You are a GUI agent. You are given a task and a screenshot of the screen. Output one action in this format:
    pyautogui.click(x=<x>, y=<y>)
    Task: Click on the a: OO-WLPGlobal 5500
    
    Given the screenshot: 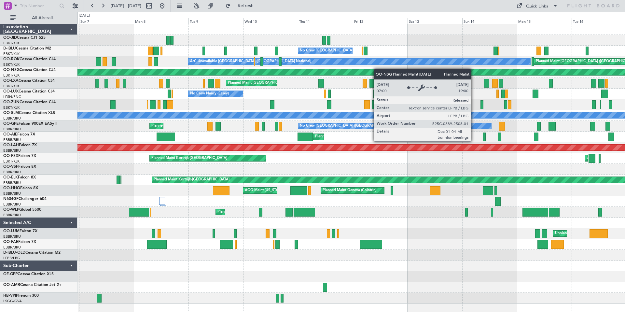 What is the action you would take?
    pyautogui.click(x=22, y=210)
    